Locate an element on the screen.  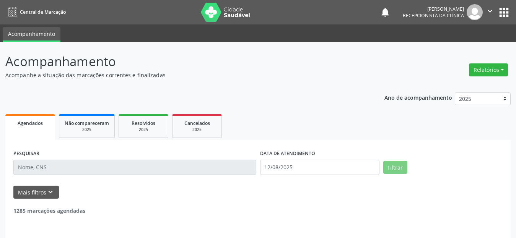
a: Central de Marcação is located at coordinates (36, 12).